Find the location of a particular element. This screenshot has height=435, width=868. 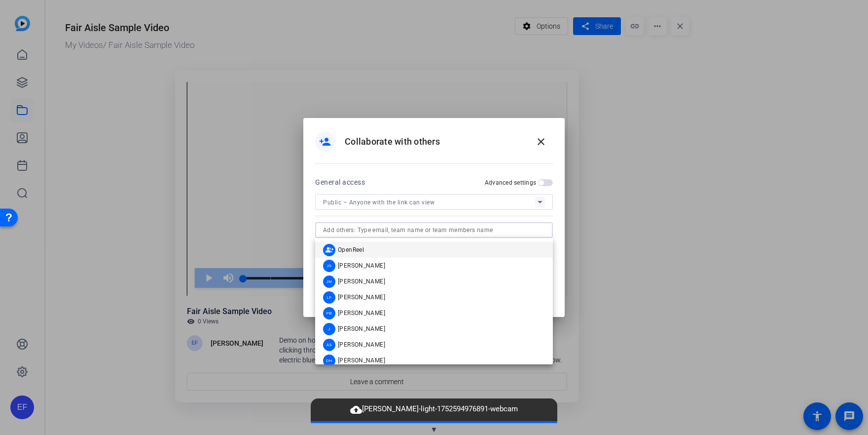

mat-icon: group_add is located at coordinates (330, 250).